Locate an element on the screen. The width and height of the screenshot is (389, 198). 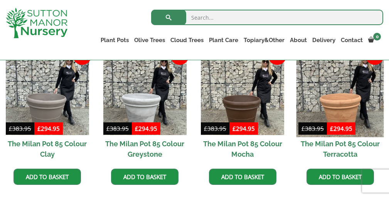
h2: The Milan Pot 85 Colour Greystone is located at coordinates (145, 149).